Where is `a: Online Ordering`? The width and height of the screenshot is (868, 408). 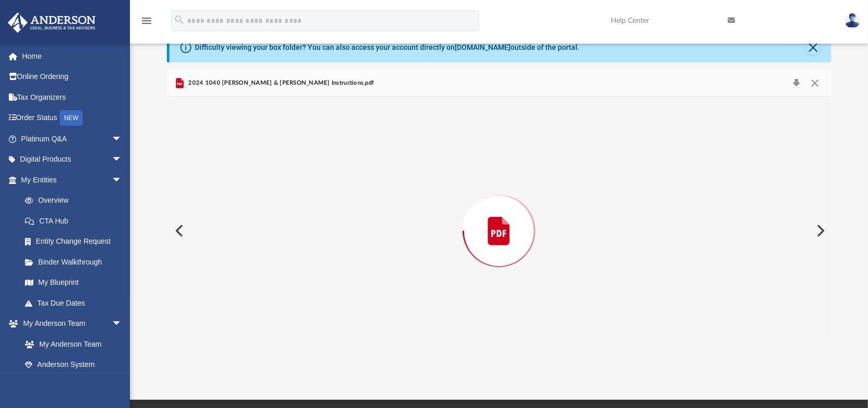 a: Online Ordering is located at coordinates (72, 77).